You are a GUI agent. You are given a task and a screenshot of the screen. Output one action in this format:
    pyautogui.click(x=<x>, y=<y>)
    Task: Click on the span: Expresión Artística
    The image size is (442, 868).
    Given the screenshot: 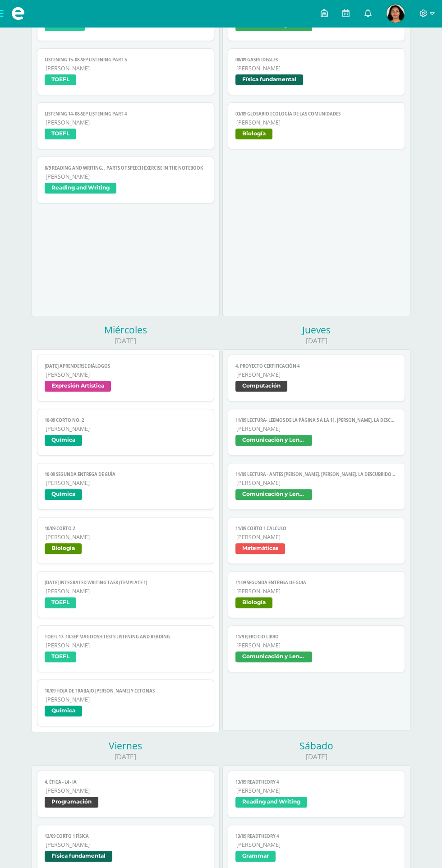 What is the action you would take?
    pyautogui.click(x=77, y=386)
    